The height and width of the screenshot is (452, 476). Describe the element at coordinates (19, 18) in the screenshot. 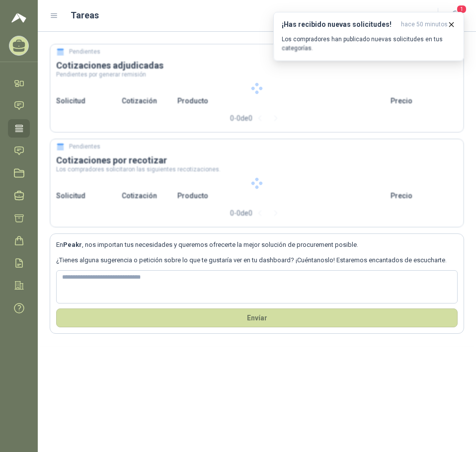

I see `img: Logo peakr` at that location.